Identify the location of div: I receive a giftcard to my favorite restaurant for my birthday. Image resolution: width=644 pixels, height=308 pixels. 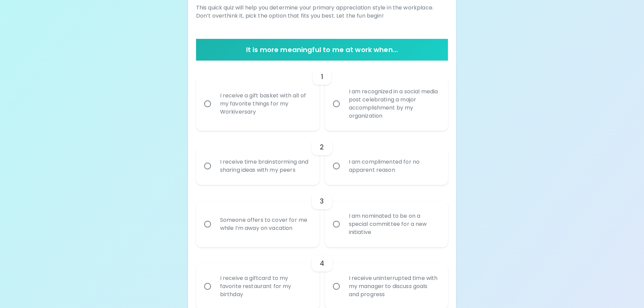
(265, 287).